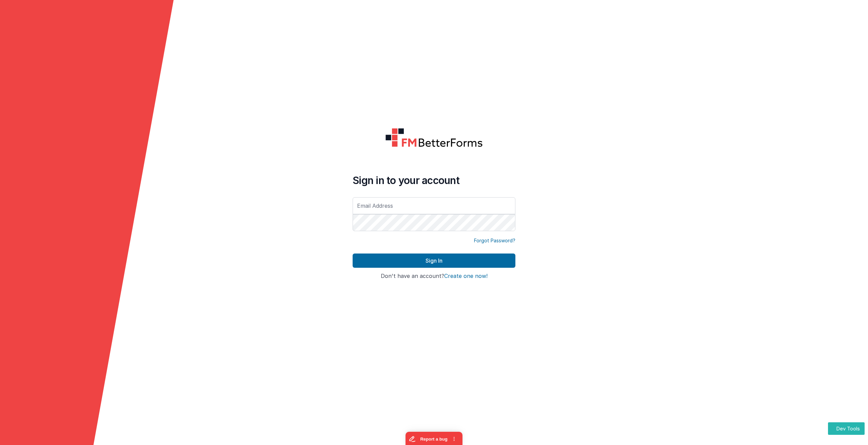 Image resolution: width=868 pixels, height=445 pixels. What do you see at coordinates (48, 7) in the screenshot?
I see `span: More options` at bounding box center [48, 7].